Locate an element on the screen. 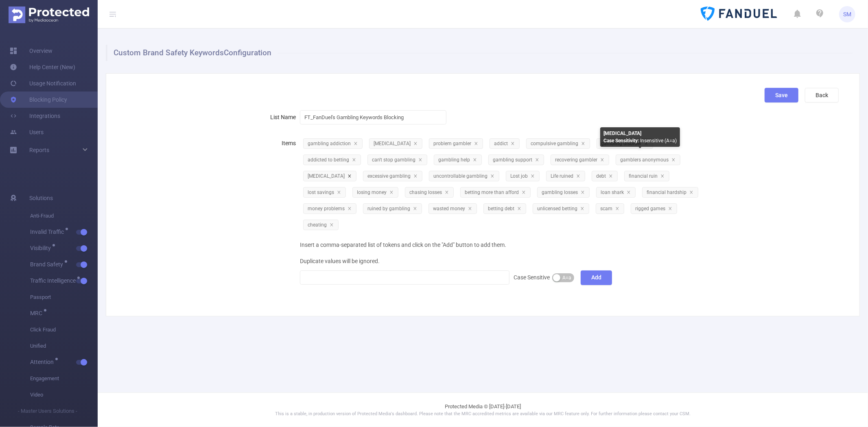 This screenshot has width=868, height=427. span: ruined by gambling is located at coordinates (389, 209).